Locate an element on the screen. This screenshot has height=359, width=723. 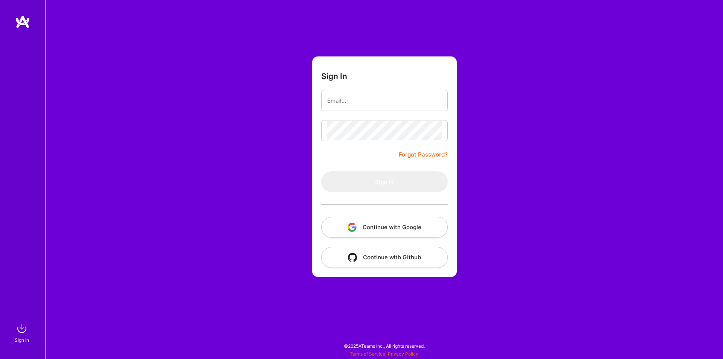
a: Terms of Service is located at coordinates (368, 354).